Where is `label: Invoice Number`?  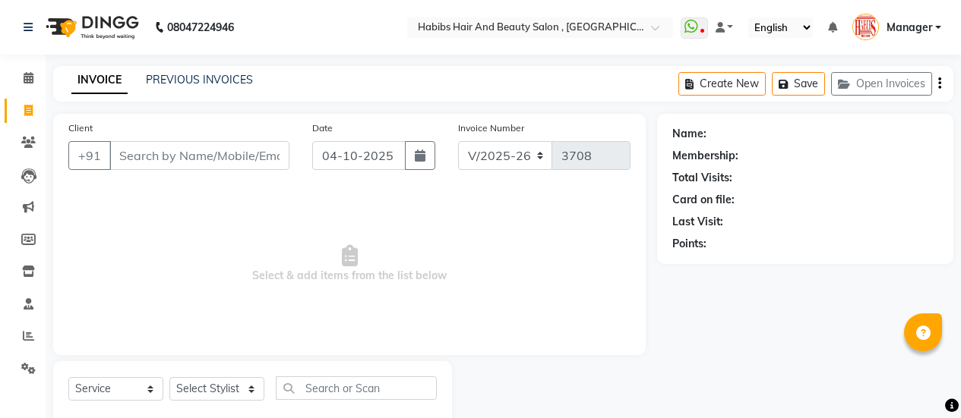 label: Invoice Number is located at coordinates (491, 128).